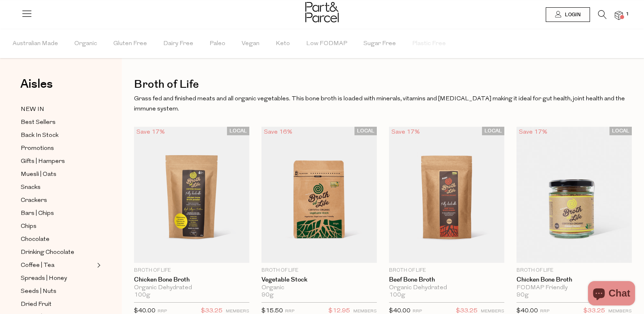 Image resolution: width=644 pixels, height=314 pixels. What do you see at coordinates (36, 305) in the screenshot?
I see `span: Dried Fruit` at bounding box center [36, 305].